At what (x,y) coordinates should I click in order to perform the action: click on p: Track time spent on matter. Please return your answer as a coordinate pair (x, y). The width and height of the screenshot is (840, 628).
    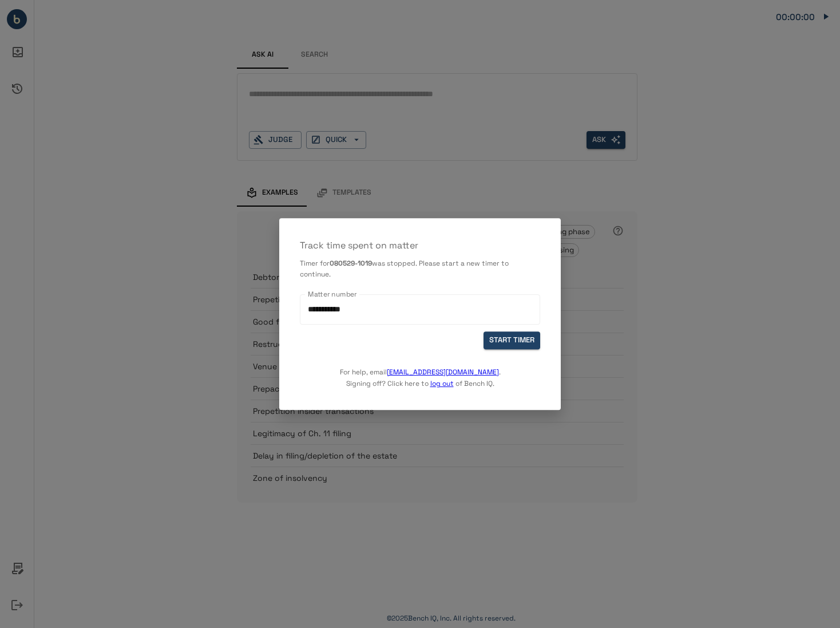
    Looking at the image, I should click on (420, 245).